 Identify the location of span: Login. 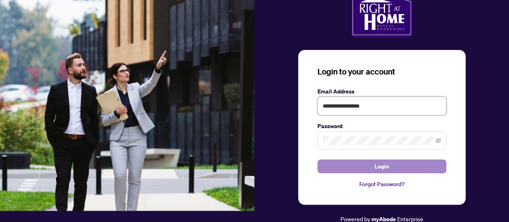
(382, 166).